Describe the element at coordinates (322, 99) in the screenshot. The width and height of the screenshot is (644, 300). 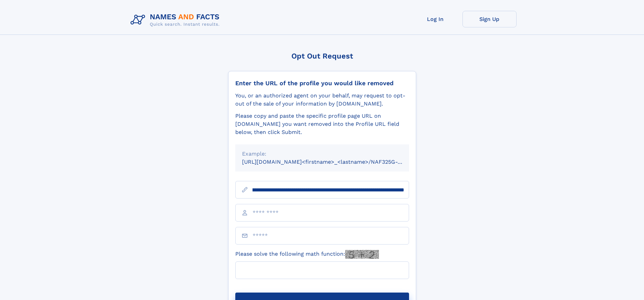
I see `div: You, or an authorized agent on your behalf, may request to opt-out of the sale of your informatio...` at that location.